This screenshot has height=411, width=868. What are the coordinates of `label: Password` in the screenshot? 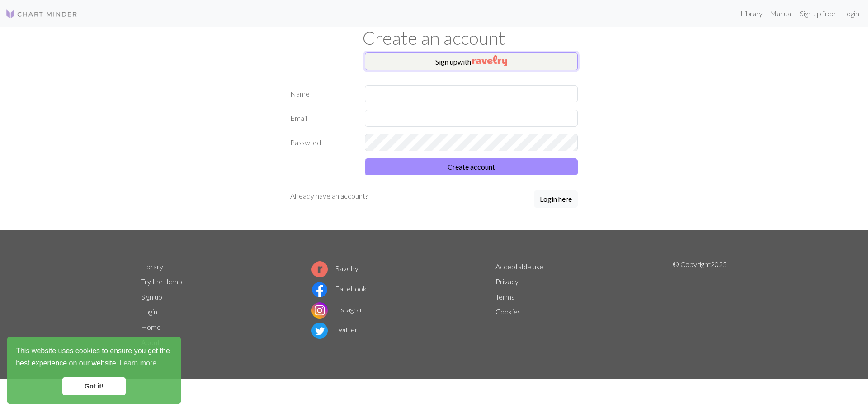 It's located at (322, 143).